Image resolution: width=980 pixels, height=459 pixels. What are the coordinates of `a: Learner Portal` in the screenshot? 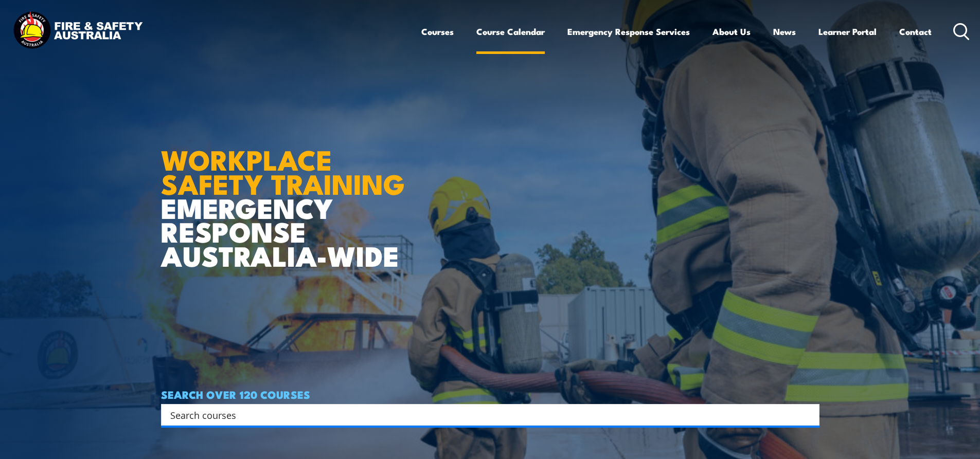 It's located at (848, 31).